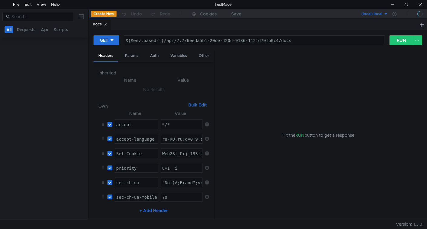  I want to click on div: Cookies, so click(208, 14).